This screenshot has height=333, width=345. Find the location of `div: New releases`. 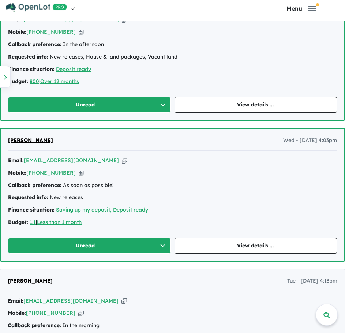

div: New releases is located at coordinates (173, 198).